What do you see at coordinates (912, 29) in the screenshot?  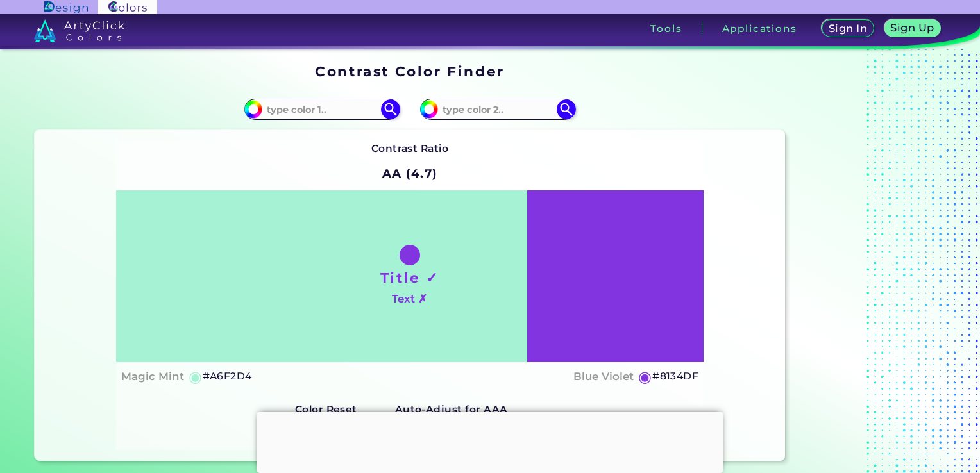 I see `a: Sign Up` at bounding box center [912, 29].